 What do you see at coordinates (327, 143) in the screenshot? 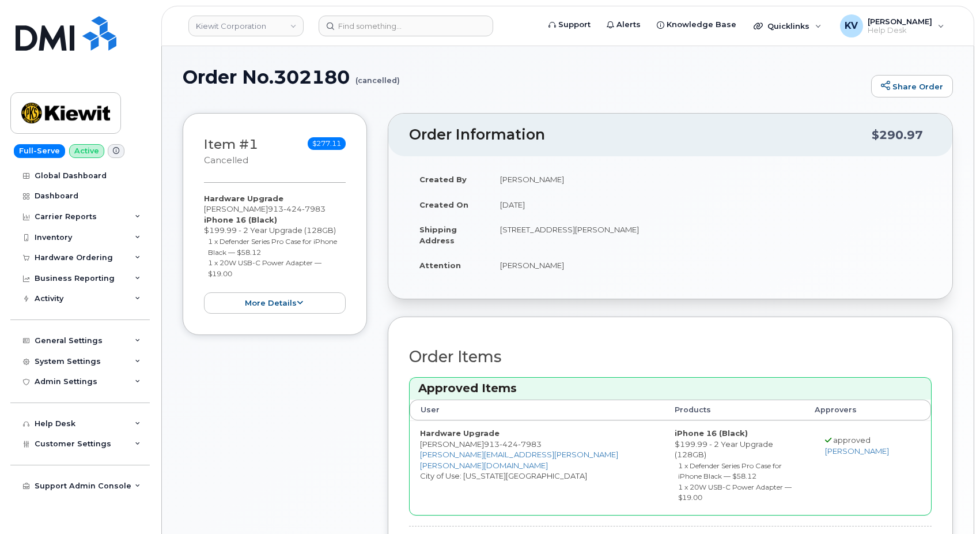
I see `span: $277.11` at bounding box center [327, 143].